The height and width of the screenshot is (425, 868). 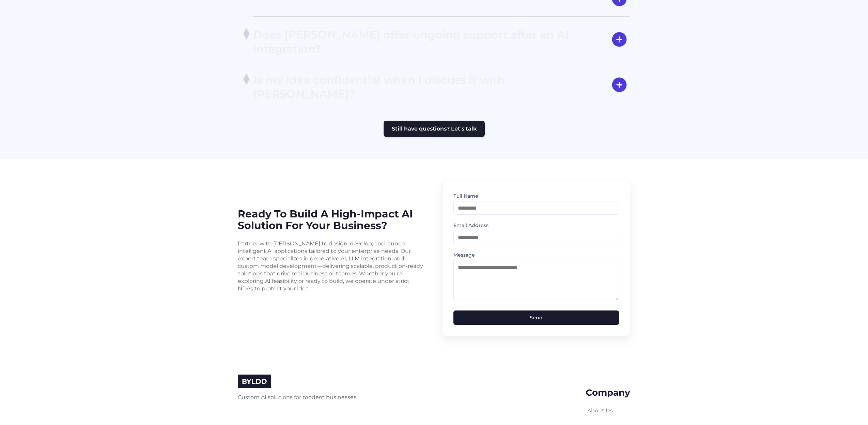 I want to click on button: Still have questions? Let’s talk, so click(x=434, y=129).